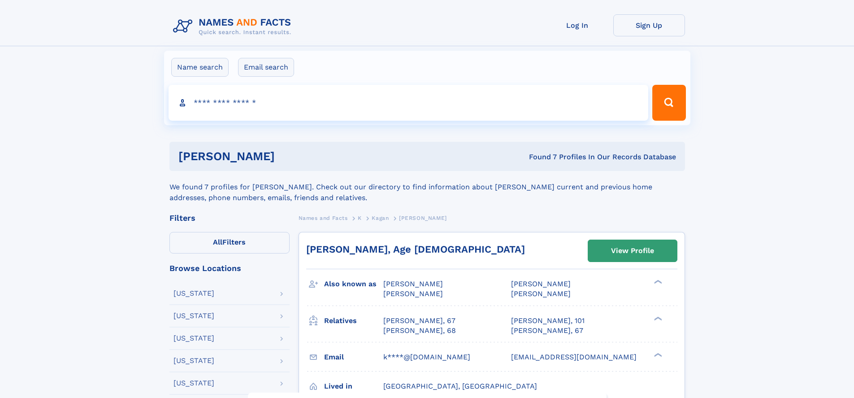  What do you see at coordinates (409, 103) in the screenshot?
I see `input: search input` at bounding box center [409, 103].